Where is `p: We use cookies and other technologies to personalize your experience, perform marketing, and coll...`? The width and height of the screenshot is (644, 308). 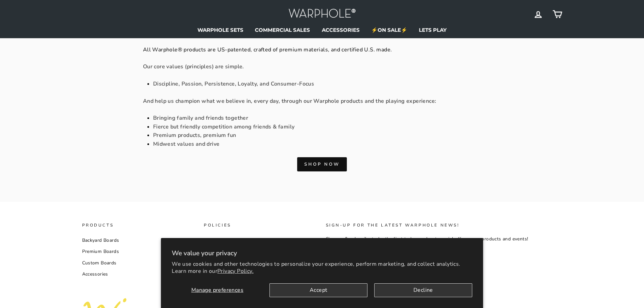
p: We use cookies and other technologies to personalize your experience, perform marketing, and coll... is located at coordinates (322, 268).